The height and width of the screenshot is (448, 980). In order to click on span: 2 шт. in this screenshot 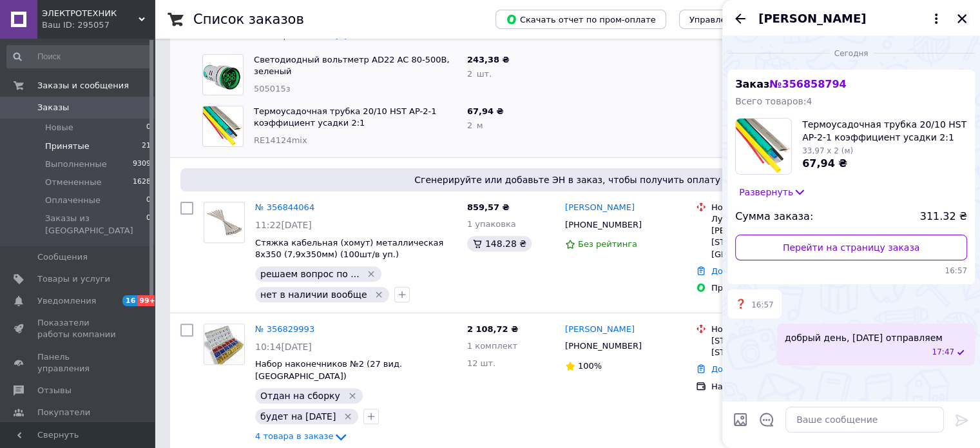, I will do `click(480, 74)`.